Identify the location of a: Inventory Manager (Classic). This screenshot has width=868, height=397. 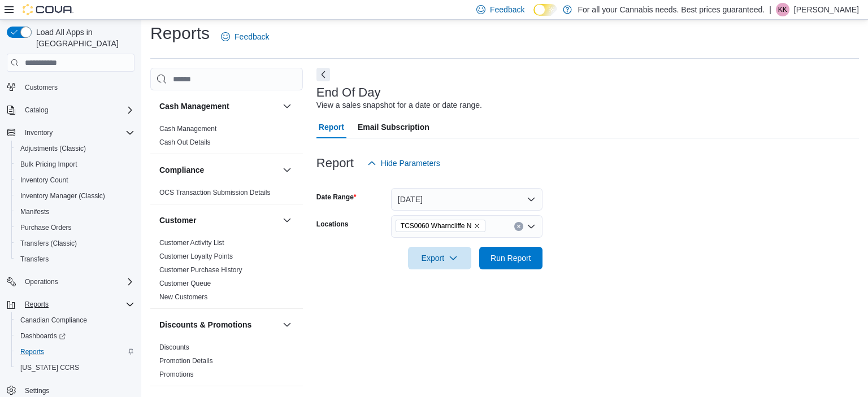
(62, 196).